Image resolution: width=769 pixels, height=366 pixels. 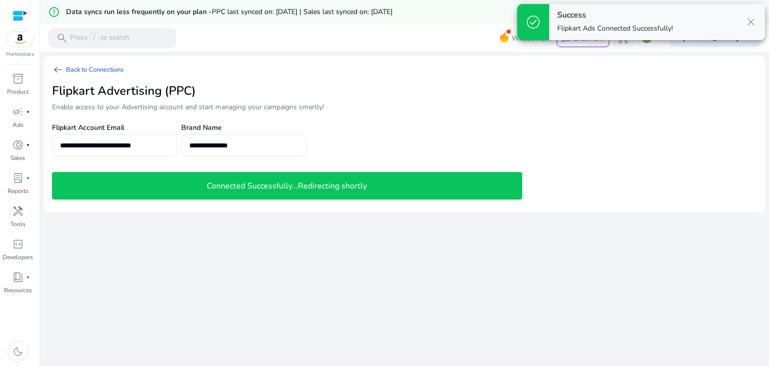 I want to click on span: code_blocks, so click(x=18, y=244).